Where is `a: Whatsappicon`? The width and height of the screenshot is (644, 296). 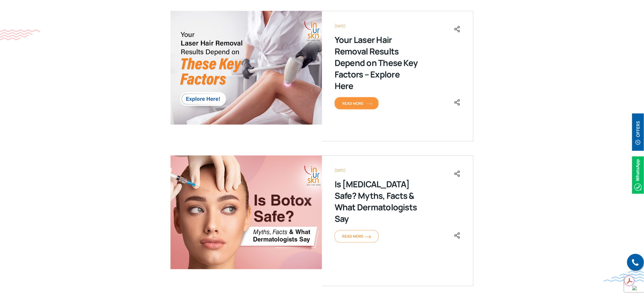 a: Whatsappicon is located at coordinates (638, 174).